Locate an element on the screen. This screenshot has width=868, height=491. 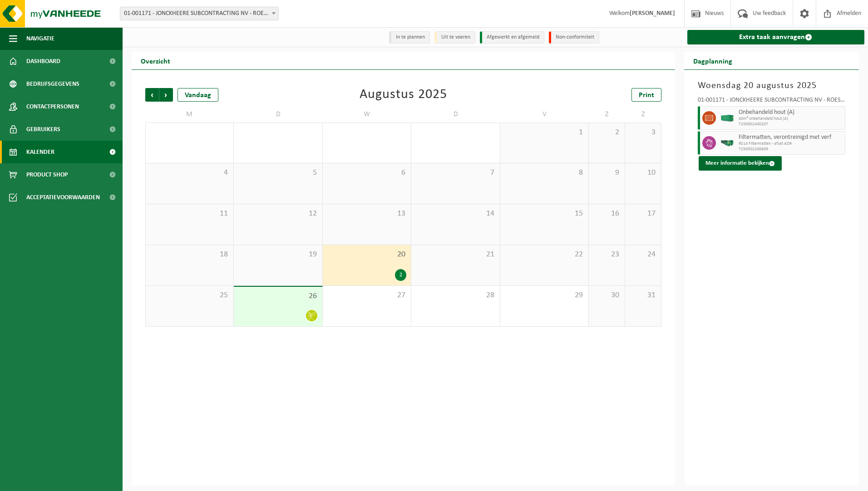
span: 26 is located at coordinates (278, 296).